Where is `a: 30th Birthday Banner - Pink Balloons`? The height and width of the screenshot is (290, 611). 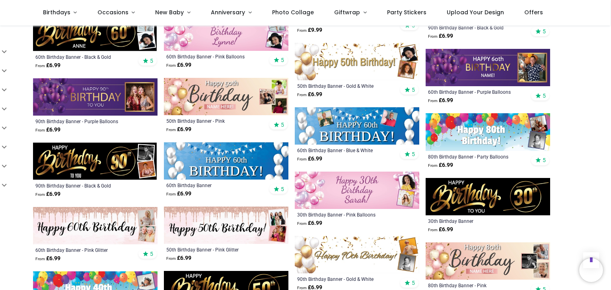 a: 30th Birthday Banner - Pink Balloons is located at coordinates (345, 215).